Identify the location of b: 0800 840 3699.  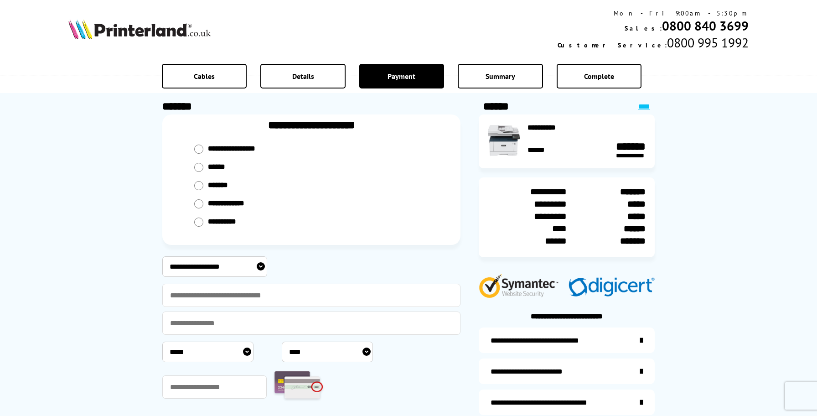
(706, 26).